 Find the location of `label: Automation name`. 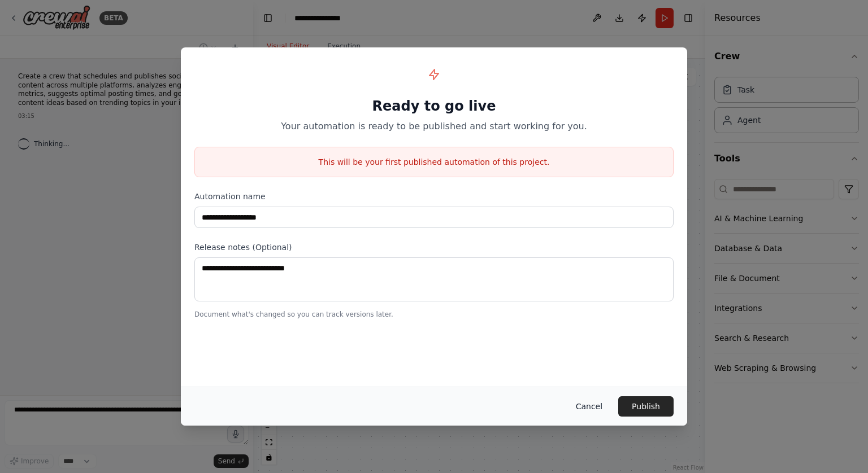

label: Automation name is located at coordinates (434, 196).